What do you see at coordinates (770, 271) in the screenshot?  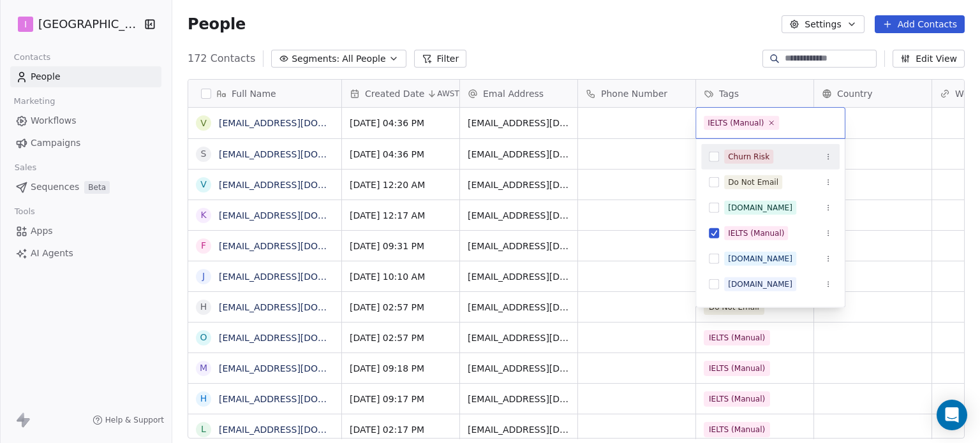 I see `div: Suggestions` at bounding box center [770, 271].